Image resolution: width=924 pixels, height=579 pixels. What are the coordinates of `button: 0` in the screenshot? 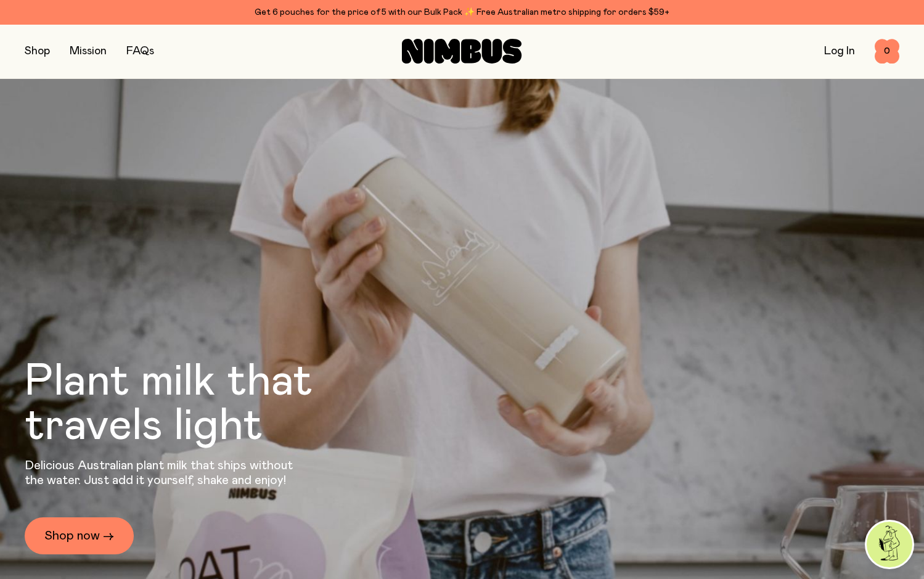 It's located at (887, 51).